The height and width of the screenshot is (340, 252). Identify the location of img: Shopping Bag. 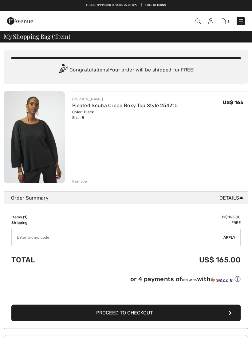
(223, 21).